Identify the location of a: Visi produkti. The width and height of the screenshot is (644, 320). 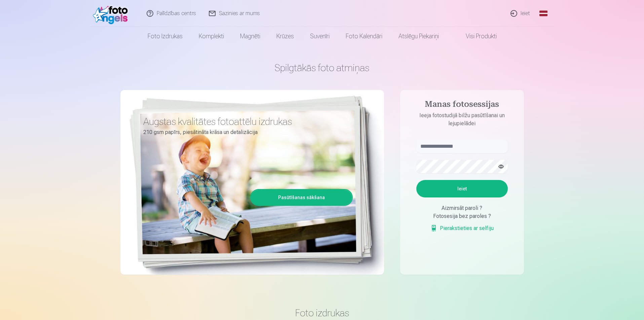
(476, 36).